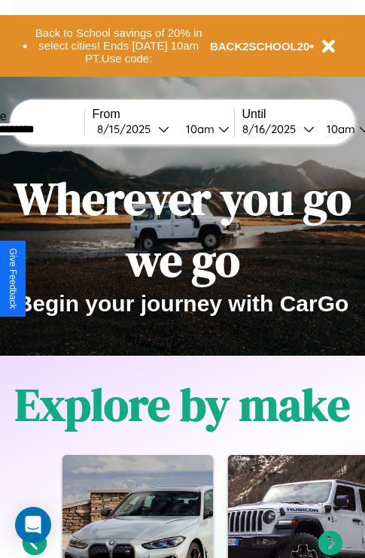 The image size is (365, 558). What do you see at coordinates (133, 129) in the screenshot?
I see `button: 8/15/2025` at bounding box center [133, 129].